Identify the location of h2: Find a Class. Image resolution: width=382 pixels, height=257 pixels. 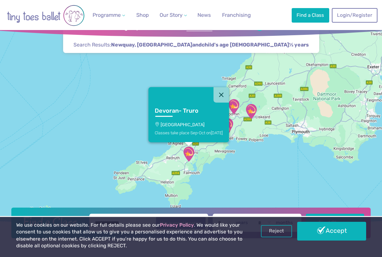
(51, 222).